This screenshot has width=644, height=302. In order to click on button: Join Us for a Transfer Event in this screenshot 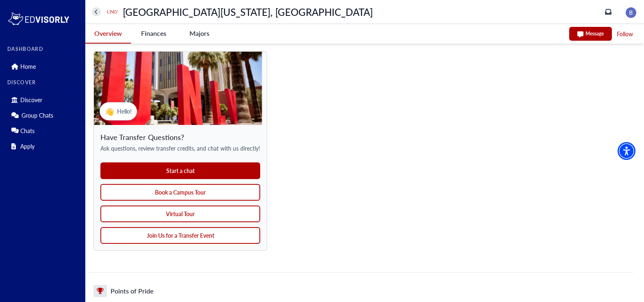, I will do `click(180, 235)`.